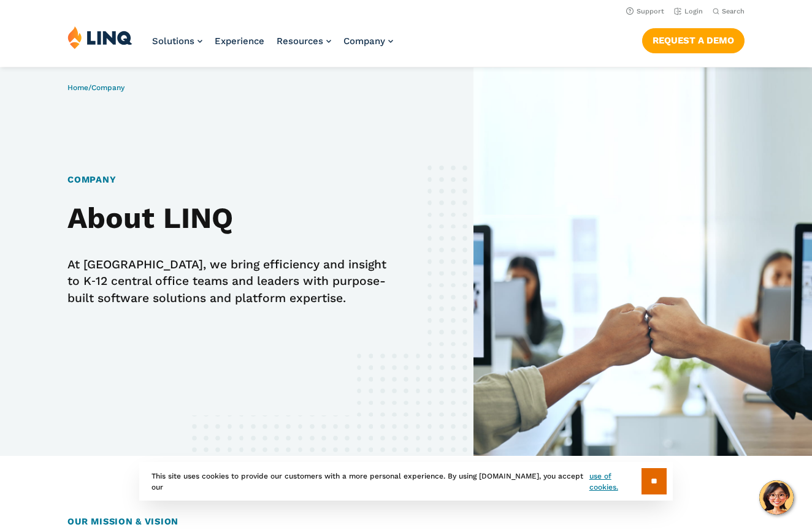 This screenshot has width=812, height=530. I want to click on h2: About LINQ, so click(227, 219).